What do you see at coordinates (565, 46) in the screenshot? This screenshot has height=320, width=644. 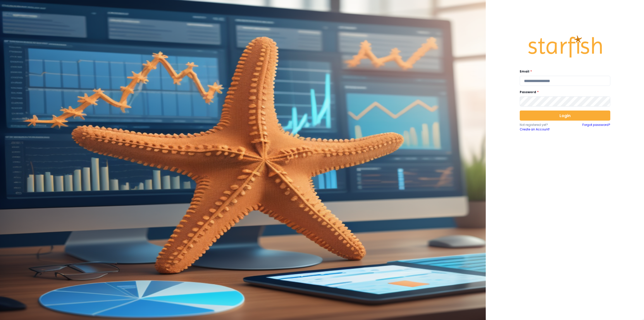 I see `img: Logo.42cb71d561138c82c4ab.png` at bounding box center [565, 46].